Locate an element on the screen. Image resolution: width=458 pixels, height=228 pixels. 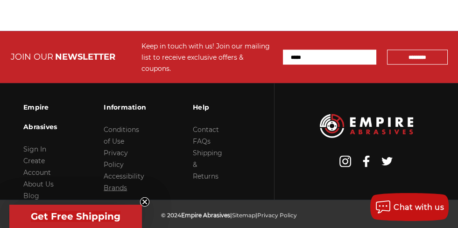
a: Blog is located at coordinates (31, 196).